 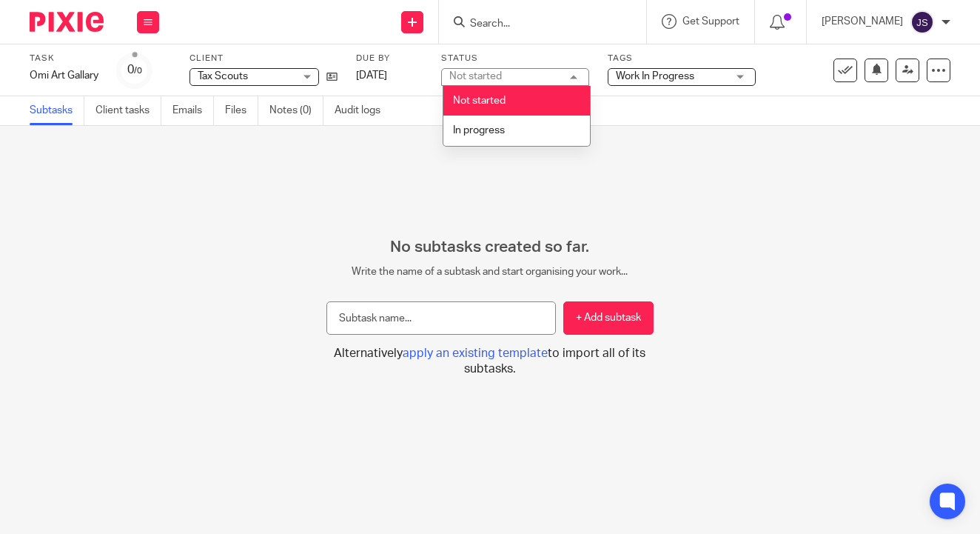 What do you see at coordinates (490, 247) in the screenshot?
I see `h2: No subtasks created so far.` at bounding box center [490, 247].